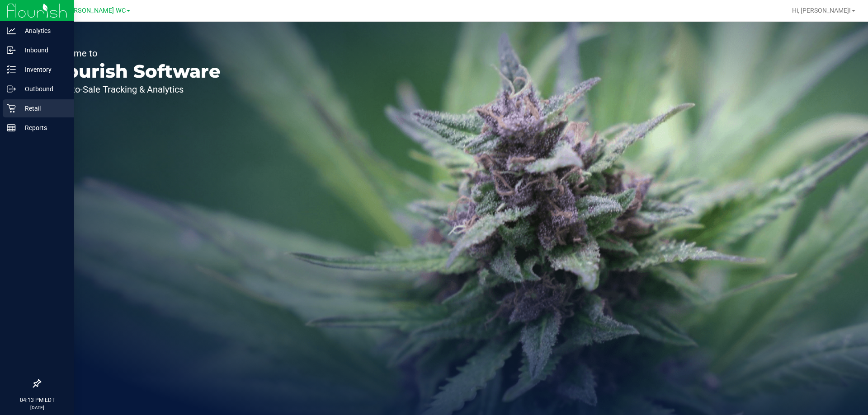  I want to click on p: Flourish Software, so click(135, 71).